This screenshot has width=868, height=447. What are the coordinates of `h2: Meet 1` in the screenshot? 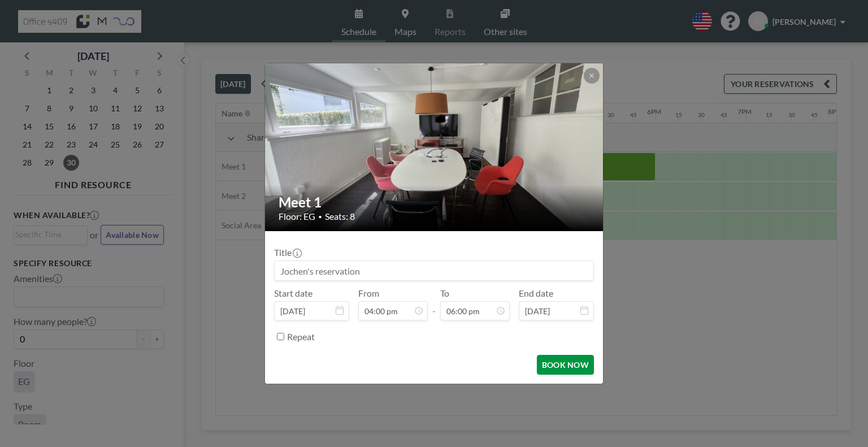 It's located at (434, 202).